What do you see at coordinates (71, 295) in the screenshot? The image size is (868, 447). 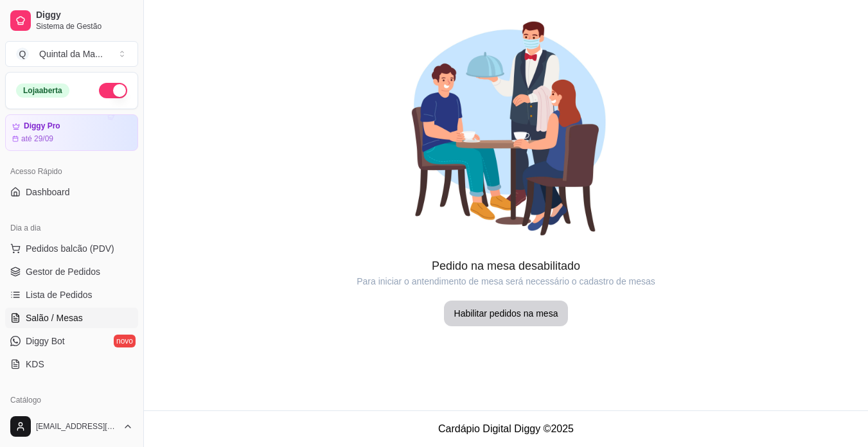 I see `a: Lista de Pedidos` at bounding box center [71, 295].